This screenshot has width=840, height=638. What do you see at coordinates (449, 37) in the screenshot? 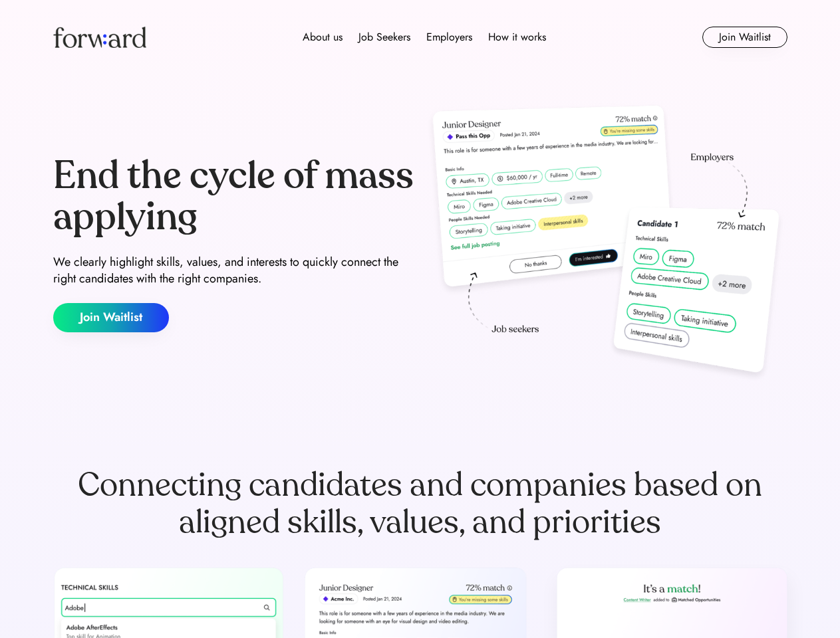
I see `div: Employers` at bounding box center [449, 37].